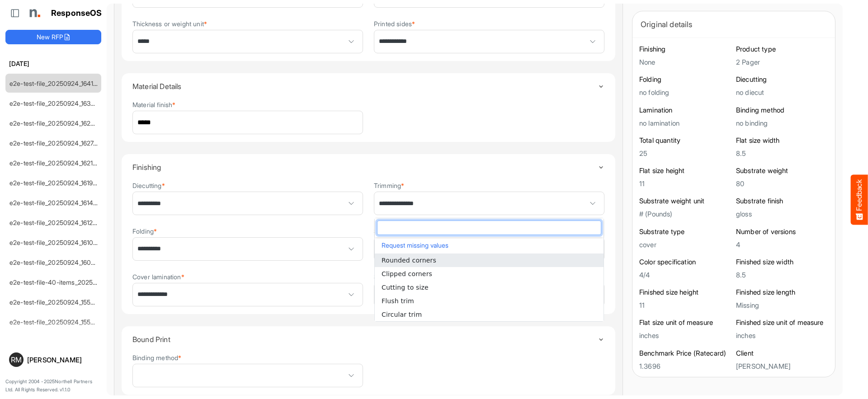  I want to click on a: e2e-test-file-40-items_20250924_160529, so click(71, 282).